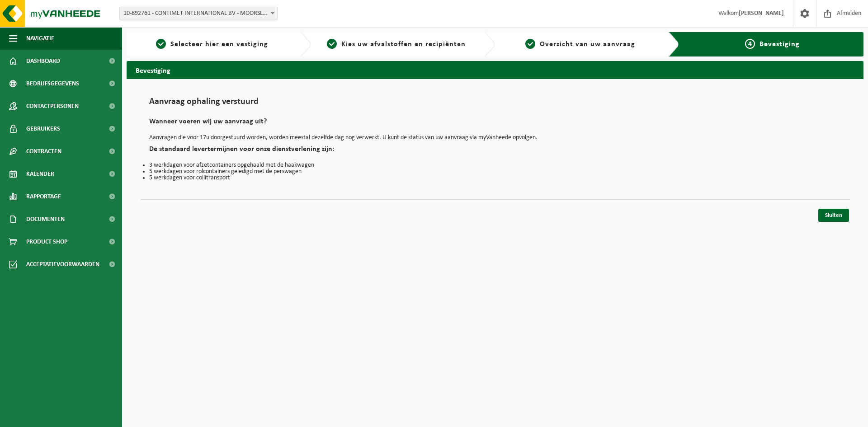 The height and width of the screenshot is (427, 868). What do you see at coordinates (587, 44) in the screenshot?
I see `span: Overzicht van uw aanvraag` at bounding box center [587, 44].